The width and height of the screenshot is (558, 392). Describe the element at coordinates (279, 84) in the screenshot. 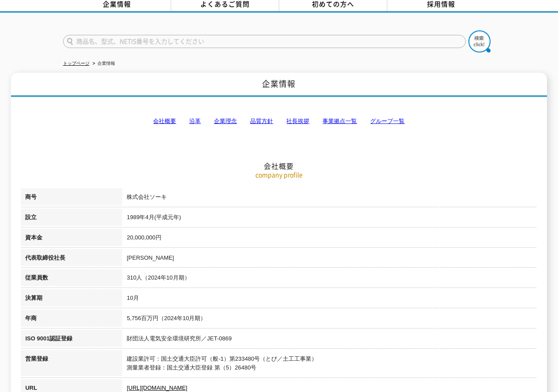

I see `h1: 企業情報` at that location.